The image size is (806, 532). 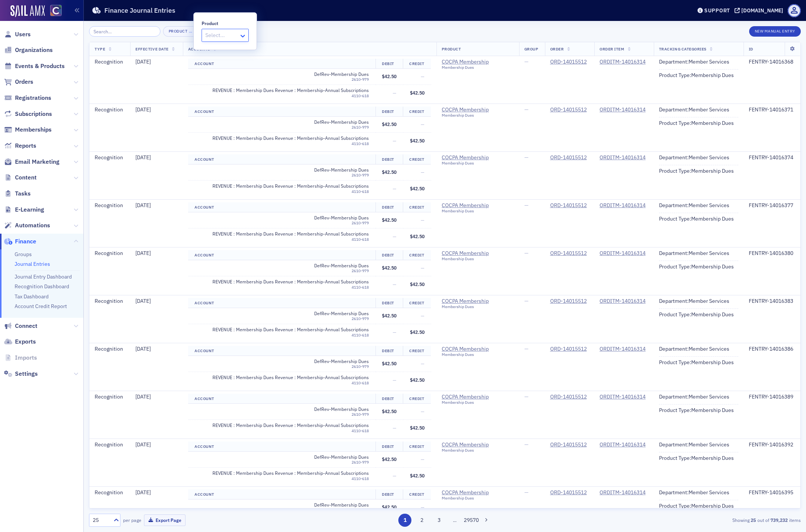 I want to click on div: FENTRY-14016374, so click(x=772, y=158).